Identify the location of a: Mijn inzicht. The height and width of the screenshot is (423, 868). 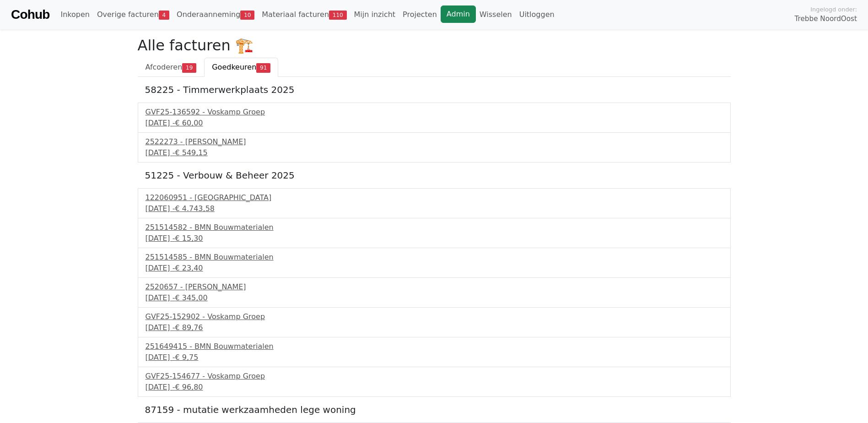
(375, 14).